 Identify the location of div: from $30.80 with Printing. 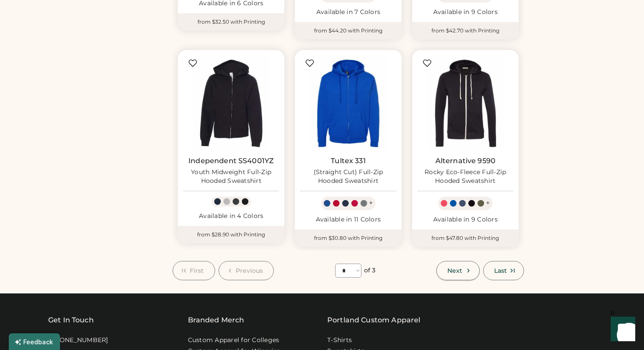
(348, 238).